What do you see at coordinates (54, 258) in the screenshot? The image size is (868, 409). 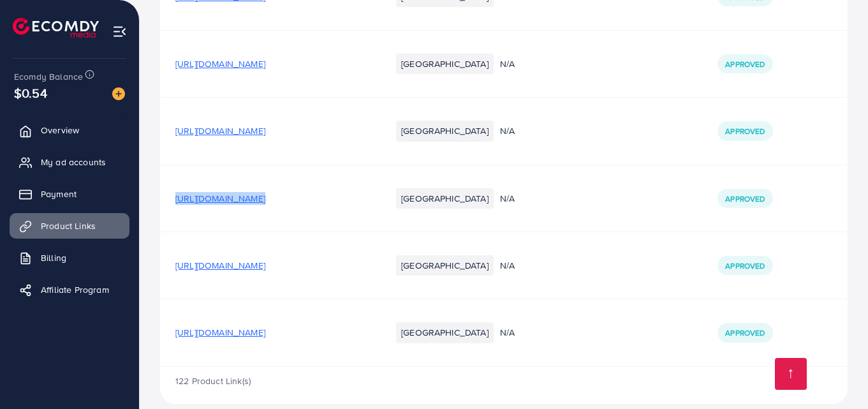 I see `span: Billing` at bounding box center [54, 258].